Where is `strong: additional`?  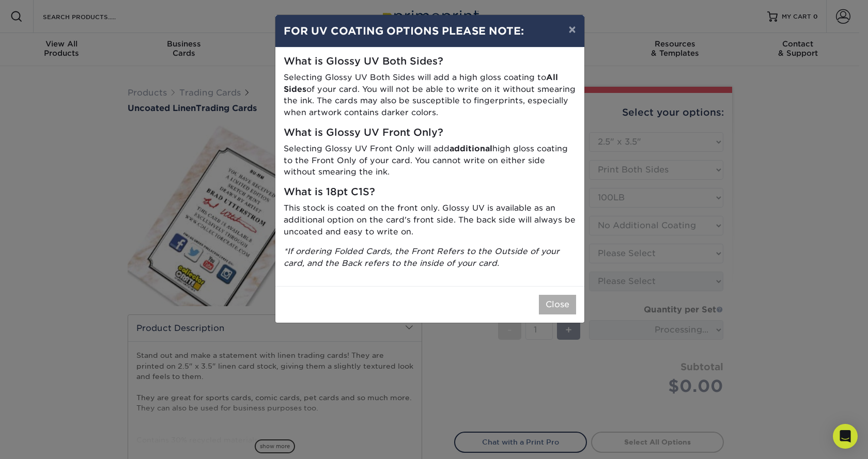 strong: additional is located at coordinates (471, 148).